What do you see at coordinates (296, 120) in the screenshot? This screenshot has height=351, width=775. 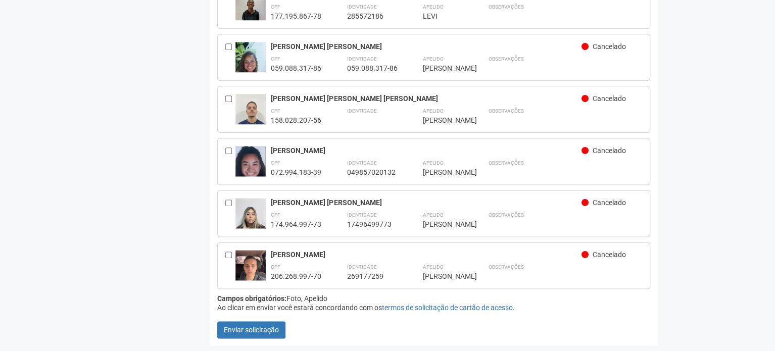 I see `div: 158.028.207-56` at bounding box center [296, 120].